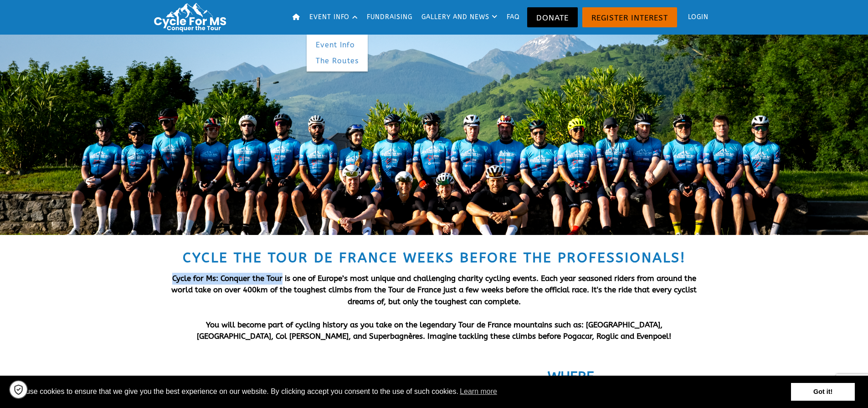 This screenshot has height=408, width=868. What do you see at coordinates (19, 389) in the screenshot?
I see `a: Cookie settings` at bounding box center [19, 389].